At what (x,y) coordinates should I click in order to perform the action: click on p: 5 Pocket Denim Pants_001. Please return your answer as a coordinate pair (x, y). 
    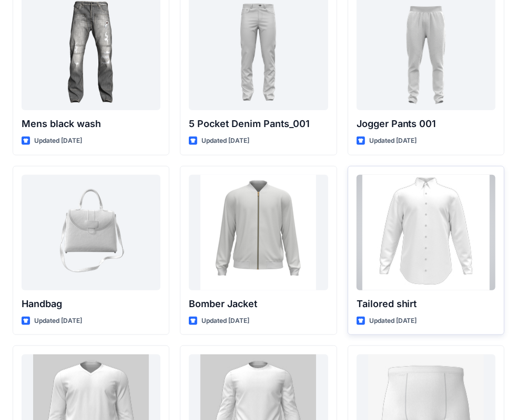
    Looking at the image, I should click on (258, 124).